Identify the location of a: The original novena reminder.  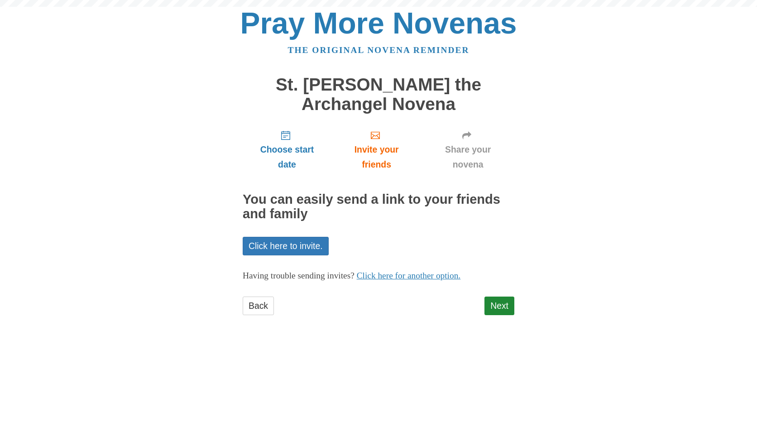
(378, 50).